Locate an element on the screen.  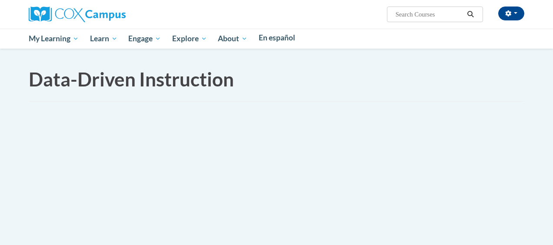
a: About is located at coordinates (233, 39).